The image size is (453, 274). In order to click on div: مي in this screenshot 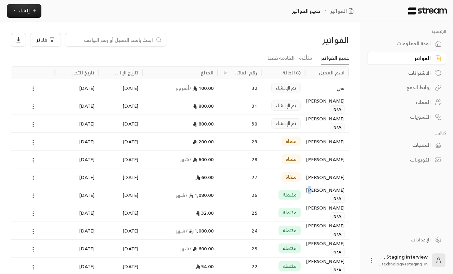, I will do `click(327, 88)`.